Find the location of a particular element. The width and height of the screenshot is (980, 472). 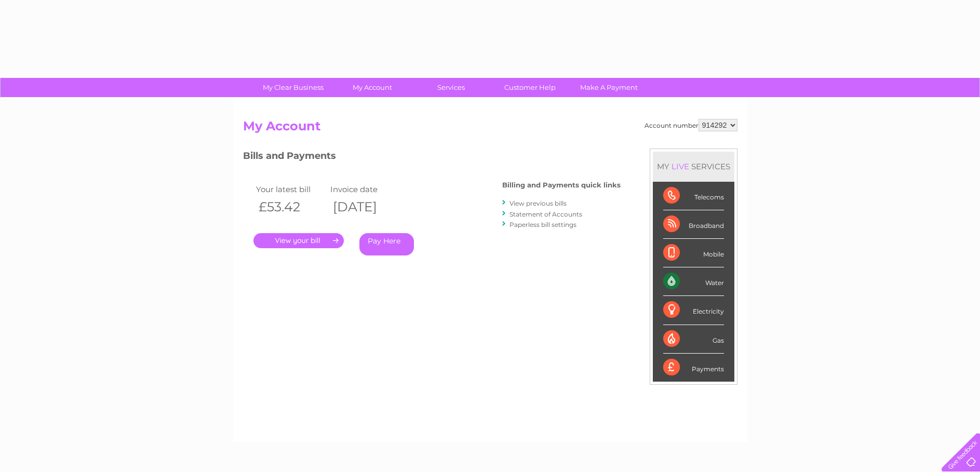

h3: Bills and Payments is located at coordinates (431, 158).